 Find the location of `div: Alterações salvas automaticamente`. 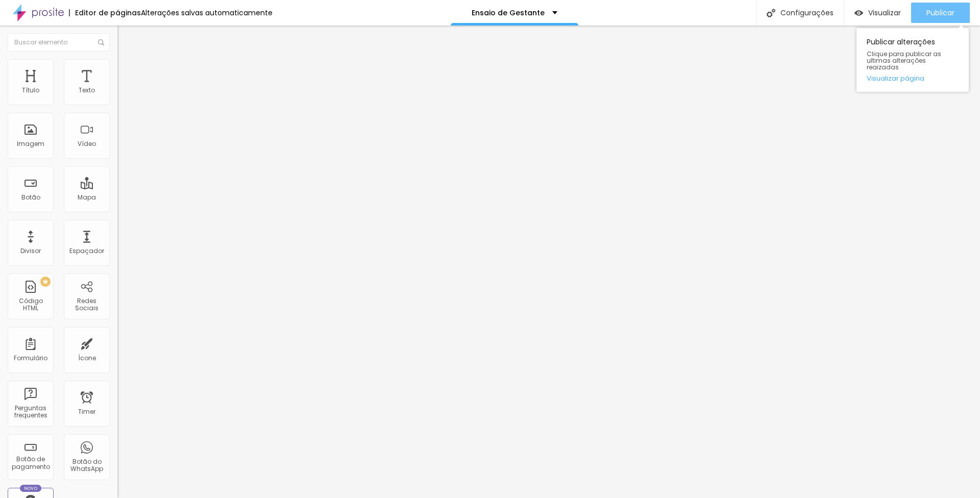

div: Alterações salvas automaticamente is located at coordinates (207, 13).